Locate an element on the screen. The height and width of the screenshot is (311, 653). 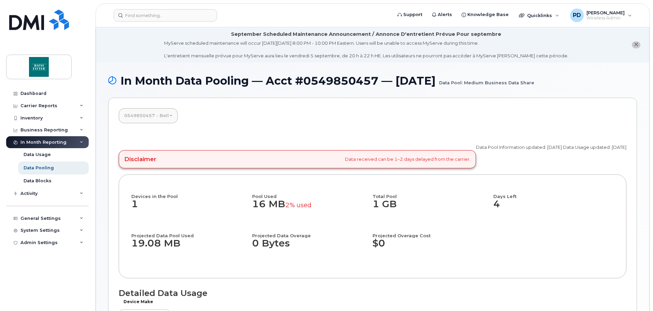
small: Data Pool: Medium Business Data Share is located at coordinates (486, 80).